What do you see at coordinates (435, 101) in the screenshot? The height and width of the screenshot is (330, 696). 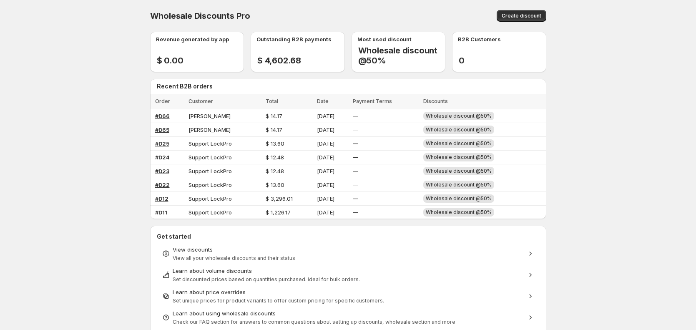 I see `span: Discounts` at bounding box center [435, 101].